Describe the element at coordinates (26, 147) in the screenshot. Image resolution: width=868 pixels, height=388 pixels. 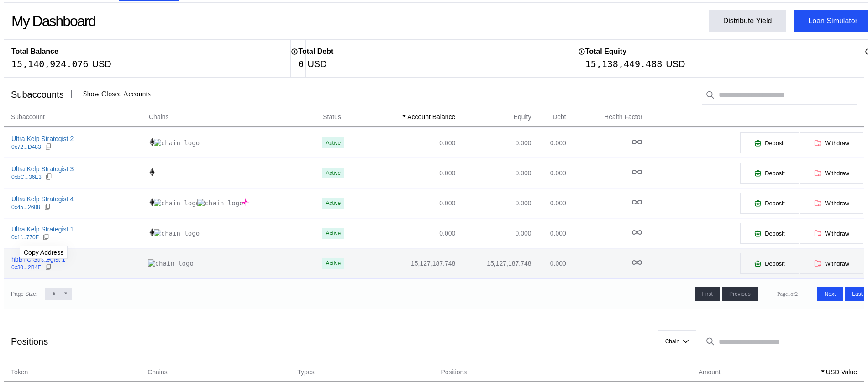
I see `div: 0x72...D483` at that location.